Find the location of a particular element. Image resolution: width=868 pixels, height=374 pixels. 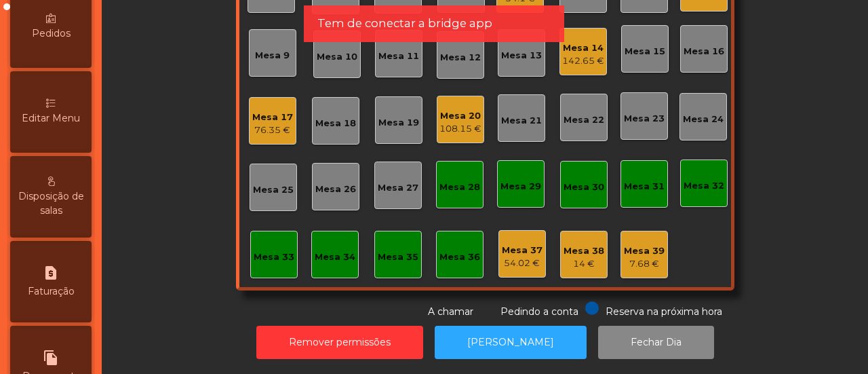

div: Mesa 32 is located at coordinates (704, 186).